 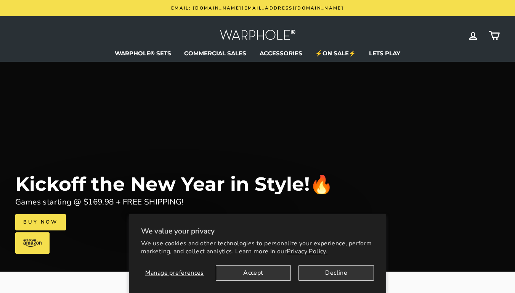 I want to click on a: ACCESSORIES, so click(x=281, y=53).